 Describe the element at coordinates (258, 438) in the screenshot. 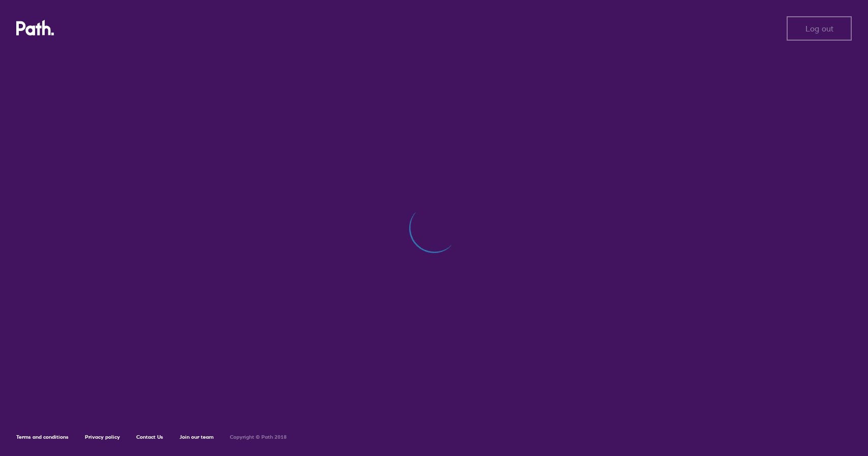

I see `h6: Copyright © Path 2018` at that location.